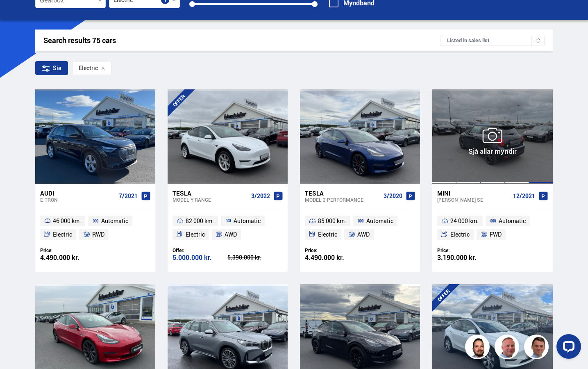 The height and width of the screenshot is (369, 588). What do you see at coordinates (78, 200) in the screenshot?
I see `div: e-tron` at bounding box center [78, 200].